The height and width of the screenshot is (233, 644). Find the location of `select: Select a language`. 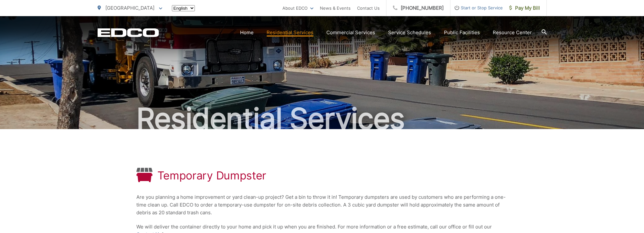

select: Select a language is located at coordinates (183, 8).